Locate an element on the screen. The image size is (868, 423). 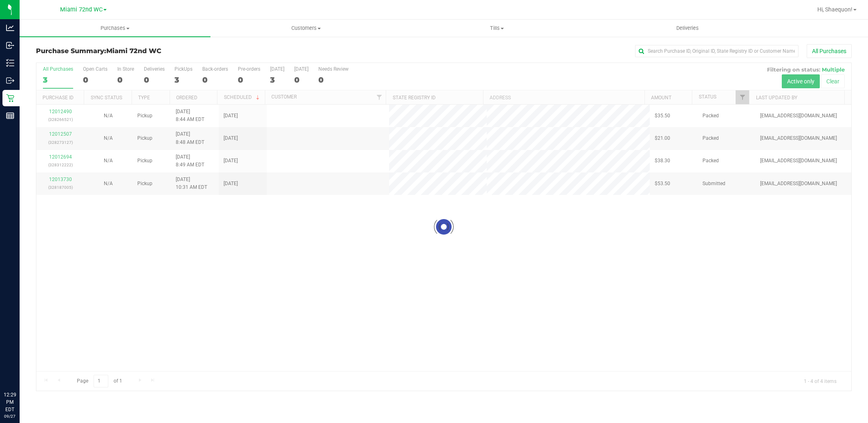
inline-svg: Analytics is located at coordinates (10, 28).